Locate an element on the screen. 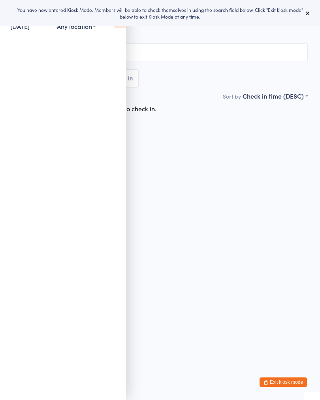  input: Search is located at coordinates (160, 52).